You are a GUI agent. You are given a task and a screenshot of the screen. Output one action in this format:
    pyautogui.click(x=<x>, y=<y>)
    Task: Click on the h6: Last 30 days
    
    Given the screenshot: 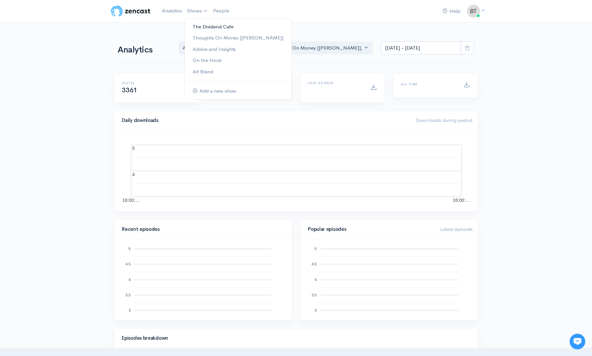 What is the action you would take?
    pyautogui.click(x=335, y=83)
    